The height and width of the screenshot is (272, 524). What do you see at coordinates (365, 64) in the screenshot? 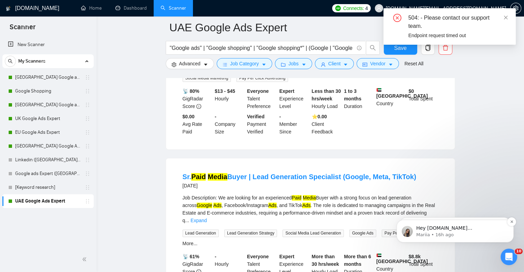
I see `span: idcard` at bounding box center [365, 64].